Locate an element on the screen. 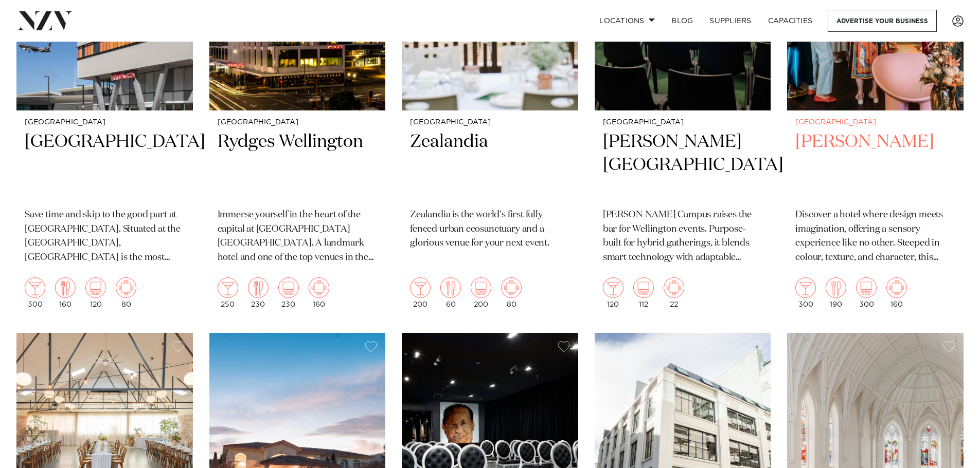  h2: Zealandia is located at coordinates (489, 165).